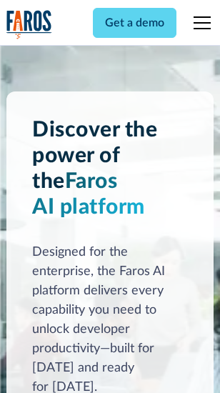 This screenshot has width=220, height=393. Describe the element at coordinates (134, 23) in the screenshot. I see `a: Get a demo` at that location.